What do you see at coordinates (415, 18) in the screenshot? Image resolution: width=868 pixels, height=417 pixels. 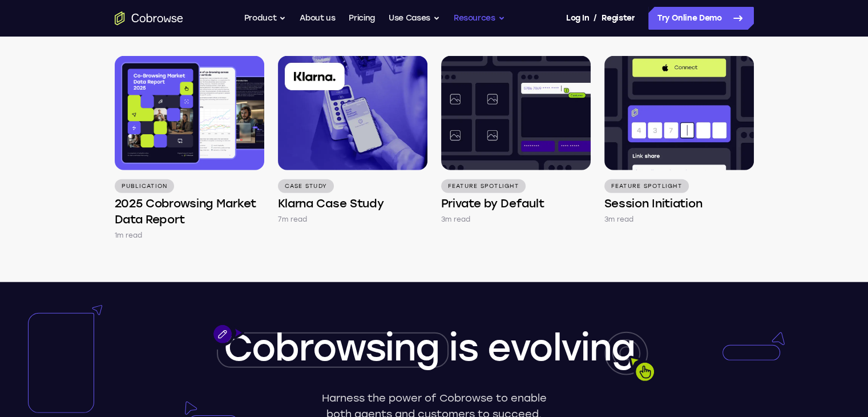 I see `button: Use Cases` at bounding box center [415, 18].